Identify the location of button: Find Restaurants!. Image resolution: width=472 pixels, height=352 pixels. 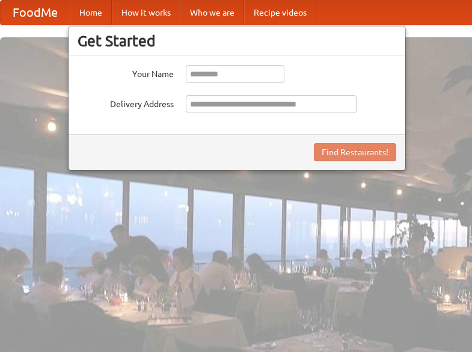
(355, 152).